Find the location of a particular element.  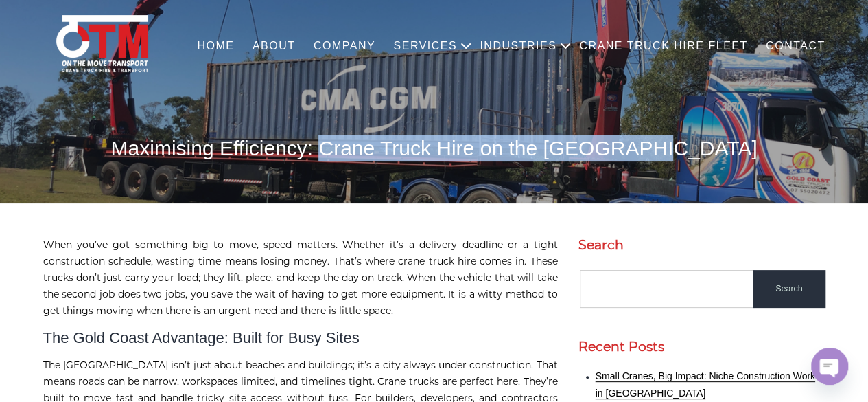

a: Contact is located at coordinates (795, 46).